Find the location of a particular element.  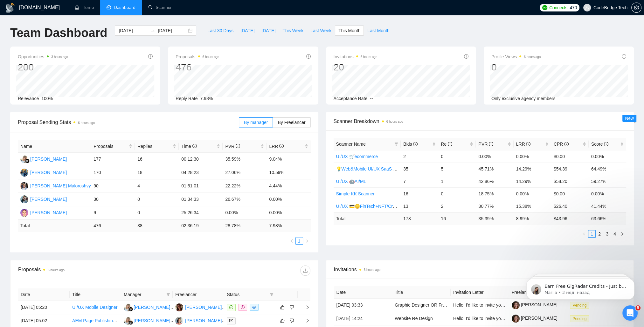

td: 35.39 % is located at coordinates (494, 218).